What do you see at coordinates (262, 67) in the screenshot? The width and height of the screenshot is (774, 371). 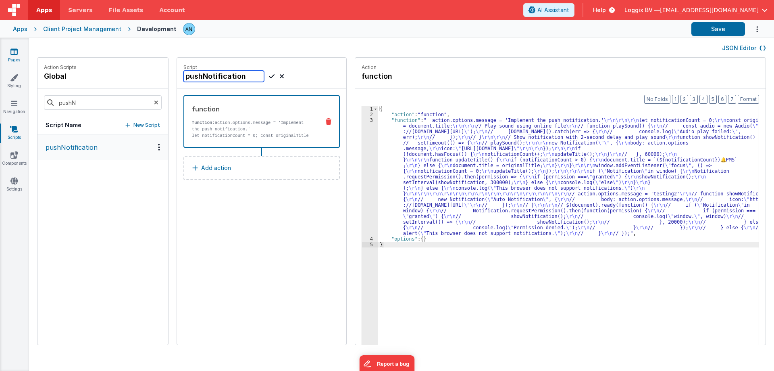 I see `p: Script` at bounding box center [262, 67].